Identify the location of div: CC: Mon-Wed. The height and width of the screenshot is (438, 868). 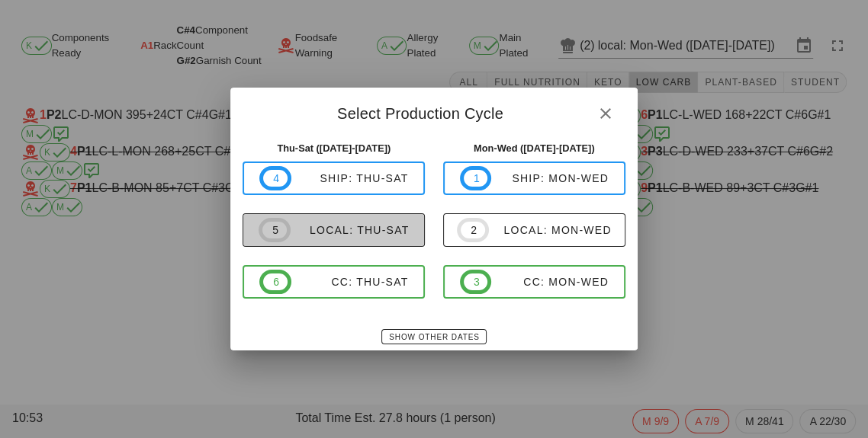
(550, 282).